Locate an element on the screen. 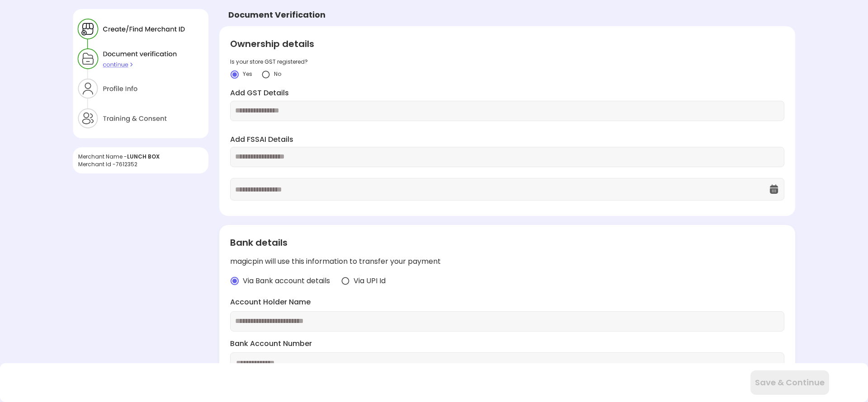 Image resolution: width=868 pixels, height=402 pixels. span: Via Bank account details is located at coordinates (286, 280).